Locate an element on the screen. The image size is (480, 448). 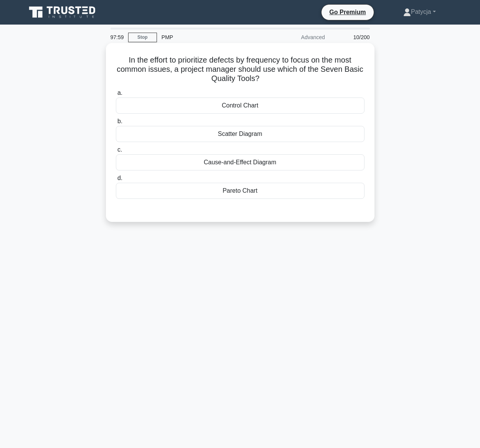
div: Cause-and-Effect Diagram is located at coordinates (240, 162).